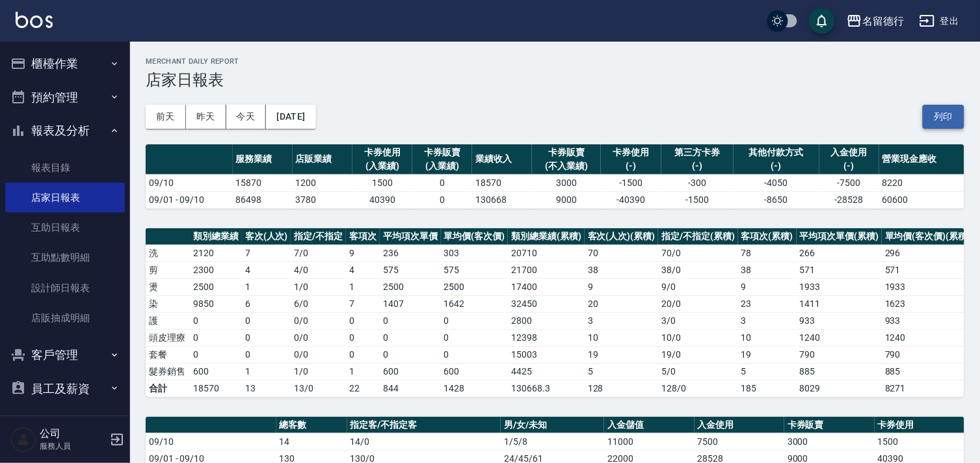 Image resolution: width=980 pixels, height=463 pixels. What do you see at coordinates (546, 337) in the screenshot?
I see `td: 12398` at bounding box center [546, 337].